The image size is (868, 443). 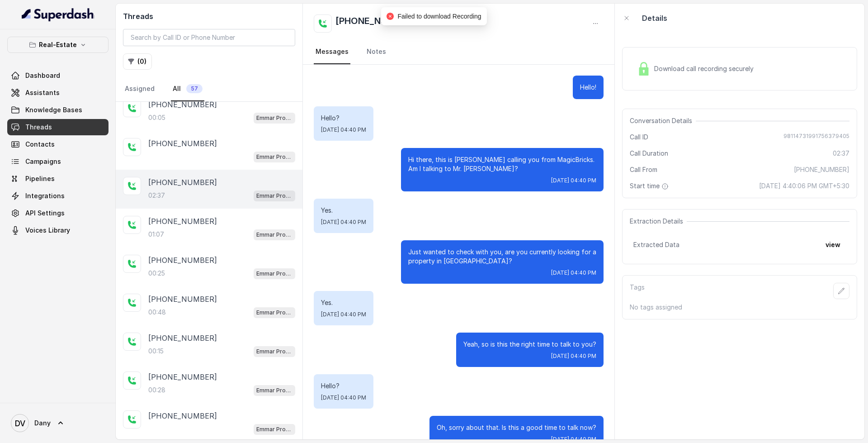 What do you see at coordinates (658, 221) in the screenshot?
I see `span: Extraction Details` at bounding box center [658, 221].